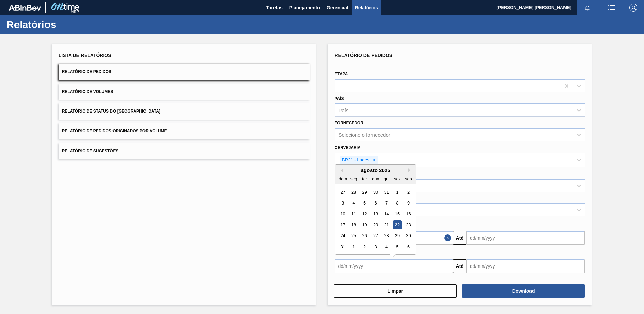 The width and height of the screenshot is (644, 314). What do you see at coordinates (408, 236) in the screenshot?
I see `div: Choose sábado, 30 de agosto de 2025` at bounding box center [408, 236].